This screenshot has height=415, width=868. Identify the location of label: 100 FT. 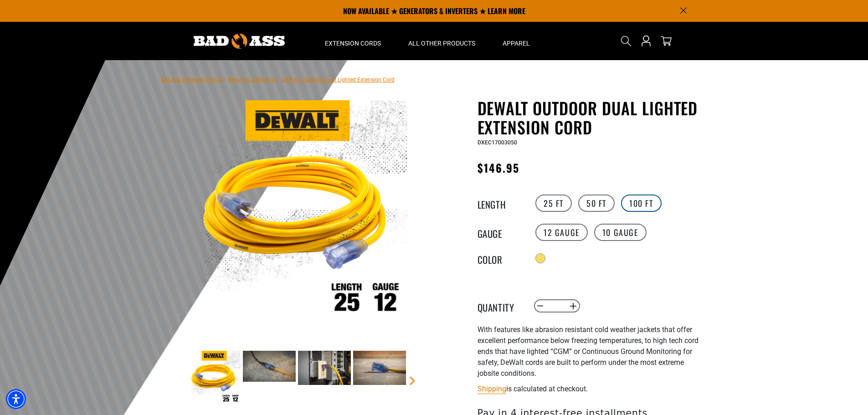
(642, 203).